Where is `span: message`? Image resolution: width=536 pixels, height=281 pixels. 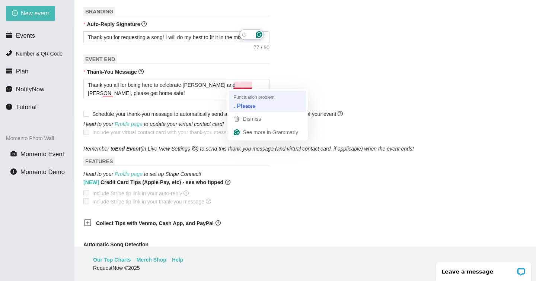 span: message is located at coordinates (9, 89).